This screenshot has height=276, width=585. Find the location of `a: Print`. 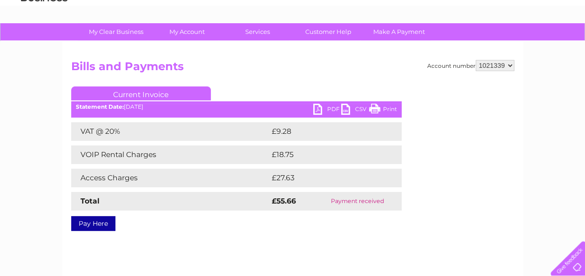

a: Print is located at coordinates (383, 110).